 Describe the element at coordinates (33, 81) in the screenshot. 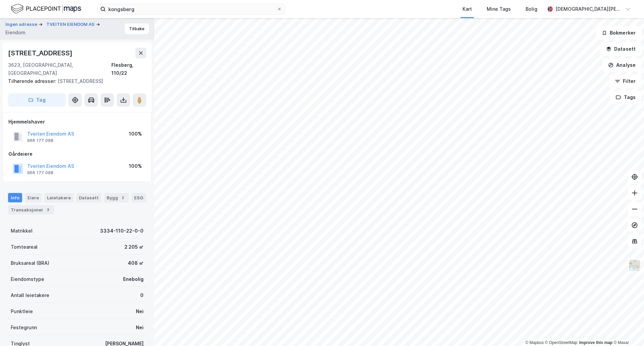

I see `span: Tilhørende adresser:` at that location.